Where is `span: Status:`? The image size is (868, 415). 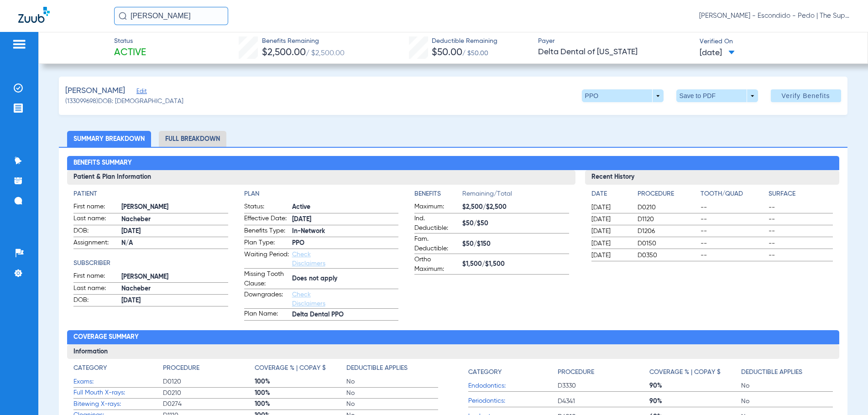 span: Status: is located at coordinates (267, 208).